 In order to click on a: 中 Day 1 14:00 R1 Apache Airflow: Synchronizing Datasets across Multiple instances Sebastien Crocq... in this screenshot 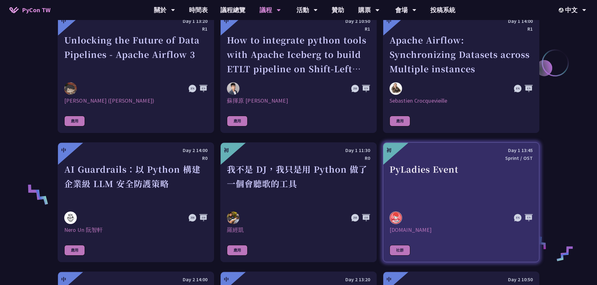, I will do `click(461, 73)`.